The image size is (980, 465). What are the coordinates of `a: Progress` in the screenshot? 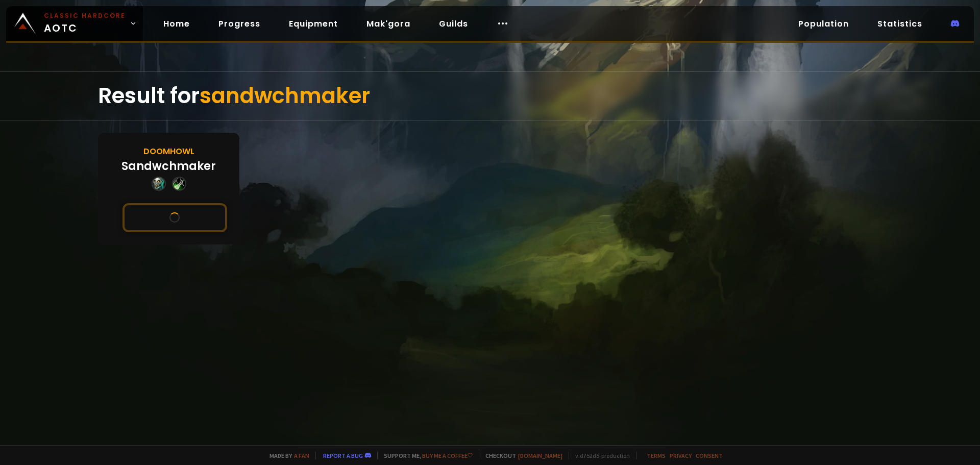 It's located at (239, 23).